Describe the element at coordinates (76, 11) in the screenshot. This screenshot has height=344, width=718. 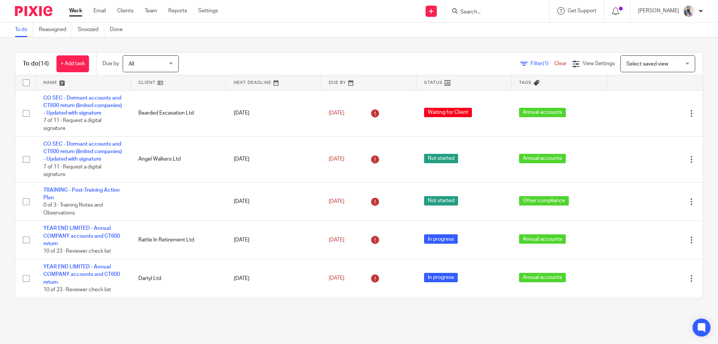
I see `a: Work` at that location.